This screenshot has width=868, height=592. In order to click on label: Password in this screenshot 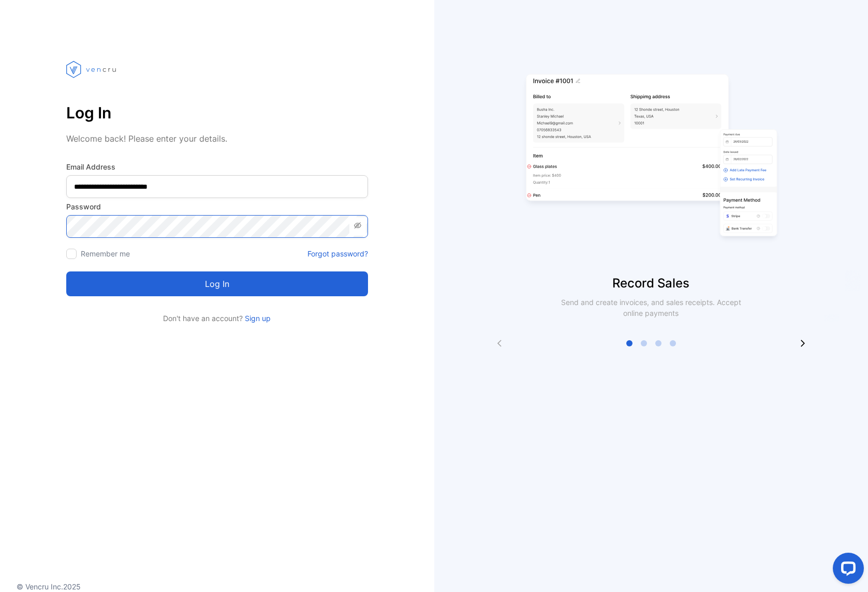, I will do `click(217, 206)`.